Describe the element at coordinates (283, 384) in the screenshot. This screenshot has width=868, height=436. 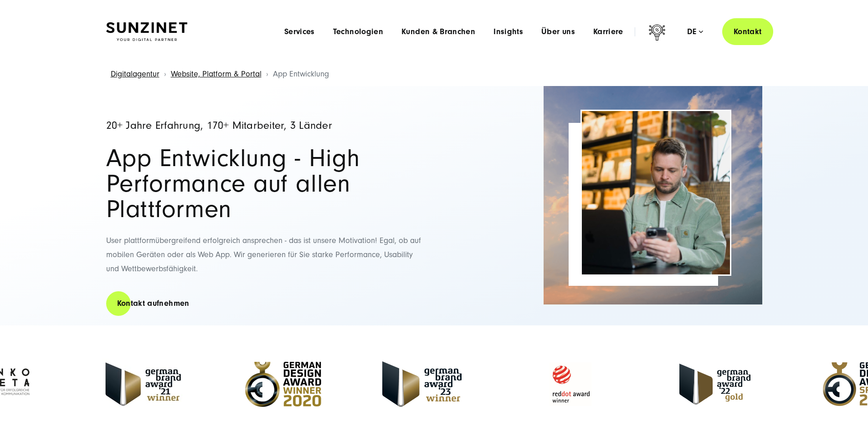
I see `img: Full Service Digitalagentur - German Design Award Winner 2020` at that location.